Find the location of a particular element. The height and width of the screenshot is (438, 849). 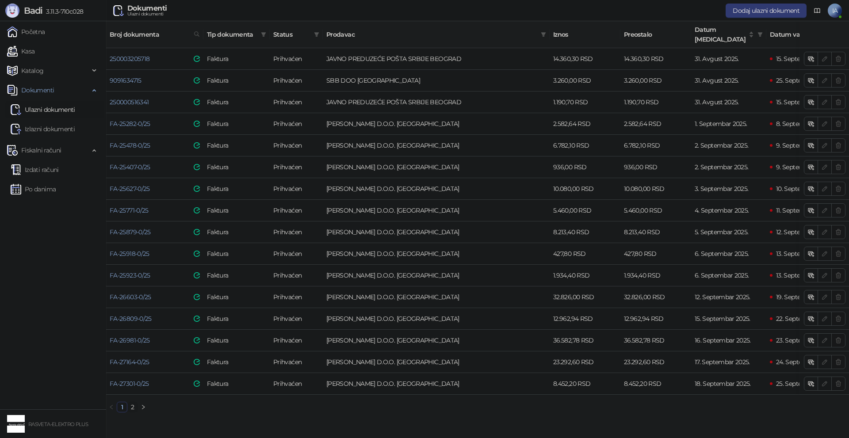

li: 1 is located at coordinates (122, 407).